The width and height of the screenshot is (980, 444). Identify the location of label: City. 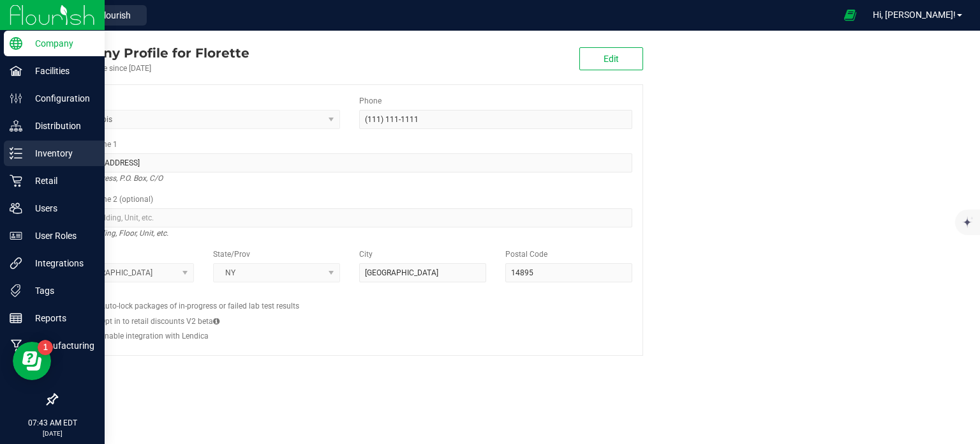
(365, 254).